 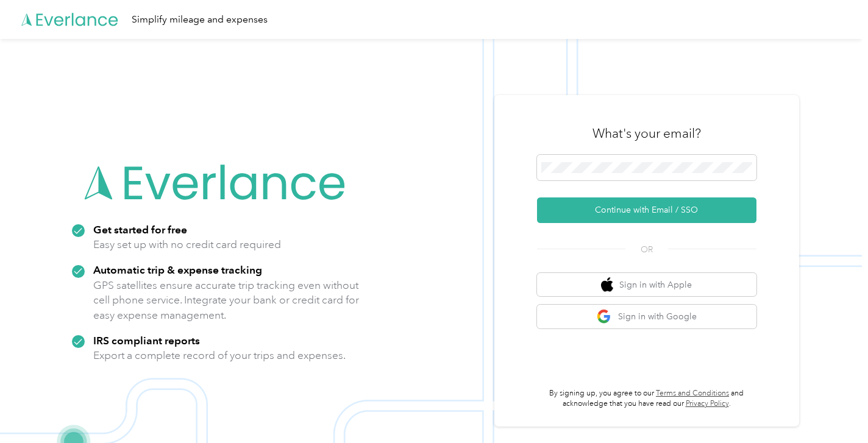 I want to click on button: apple logoSign in with Apple, so click(x=647, y=285).